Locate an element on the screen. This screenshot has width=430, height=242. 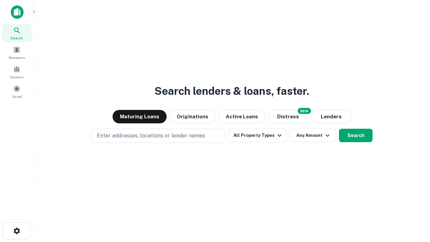
span: Search is located at coordinates (17, 38).